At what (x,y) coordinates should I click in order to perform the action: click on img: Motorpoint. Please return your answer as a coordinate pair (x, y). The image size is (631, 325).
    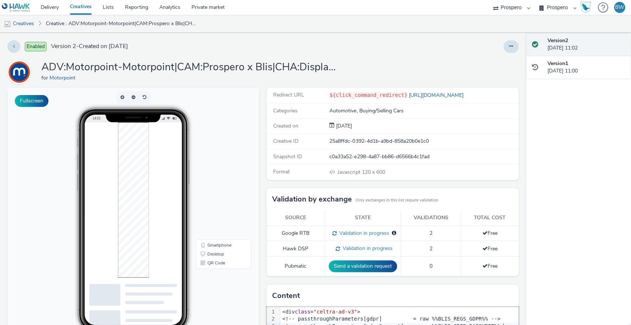
    Looking at the image, I should click on (19, 72).